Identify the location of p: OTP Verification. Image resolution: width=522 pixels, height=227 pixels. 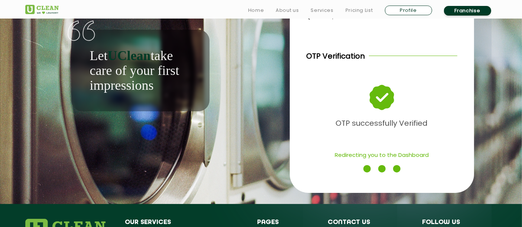
(336, 56).